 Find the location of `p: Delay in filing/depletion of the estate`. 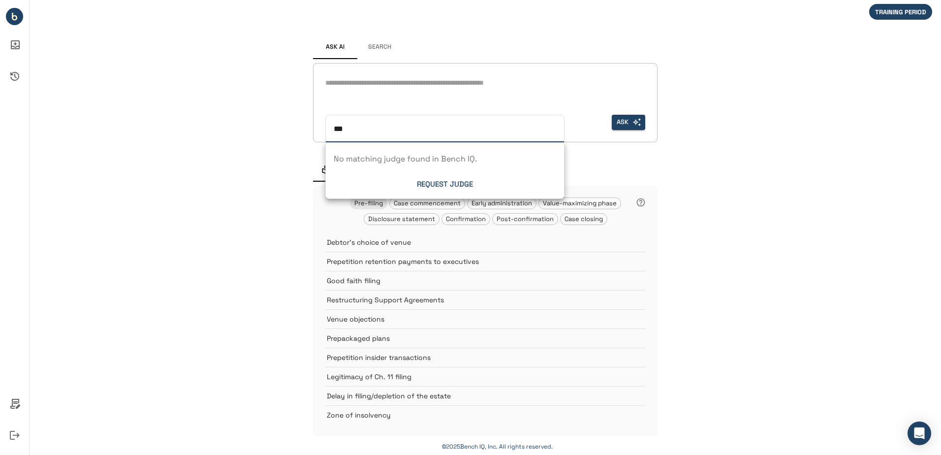

p: Delay in filing/depletion of the estate is located at coordinates (474, 396).